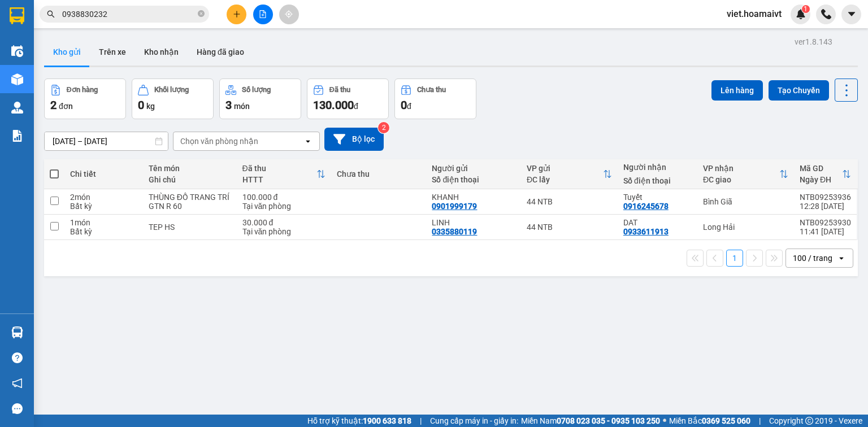 Image resolution: width=868 pixels, height=427 pixels. Describe the element at coordinates (658, 197) in the screenshot. I see `div: Tuyết` at that location.